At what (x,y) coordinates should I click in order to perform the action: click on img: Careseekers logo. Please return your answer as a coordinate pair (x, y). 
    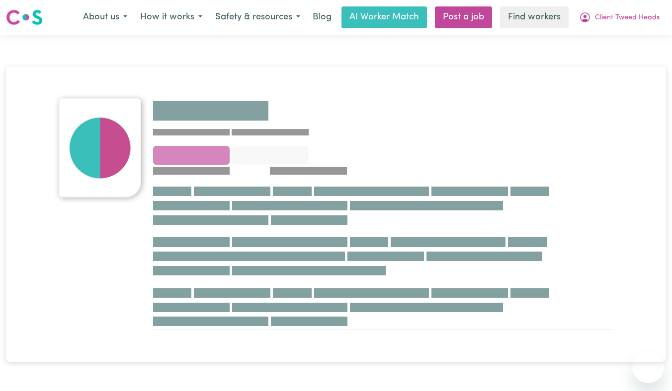
    Looking at the image, I should click on (24, 17).